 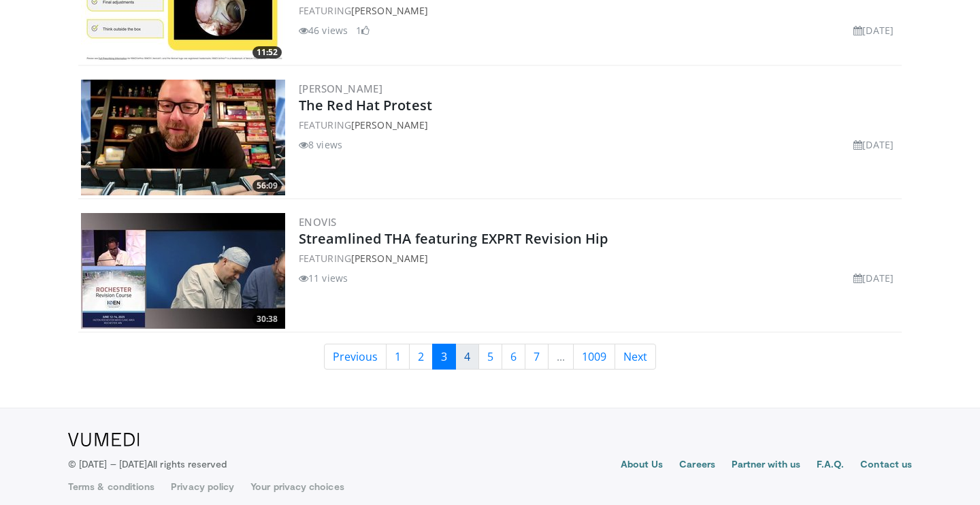 I want to click on span: All rights reserved, so click(x=187, y=463).